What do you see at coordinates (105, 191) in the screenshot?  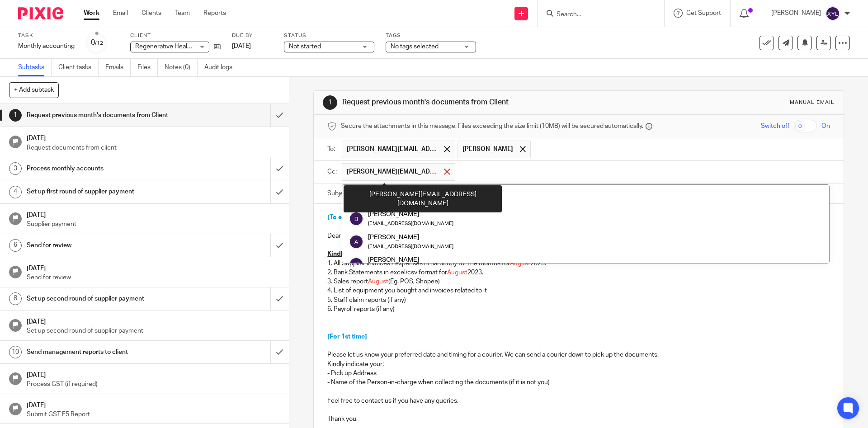 I see `h1: Set up first round of supplier payment` at bounding box center [105, 191].